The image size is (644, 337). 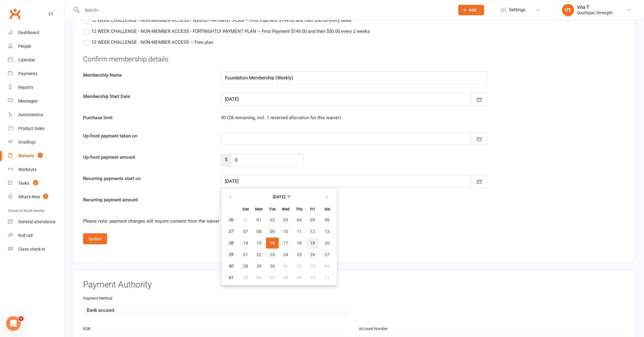 I want to click on a: Messages, so click(x=36, y=101).